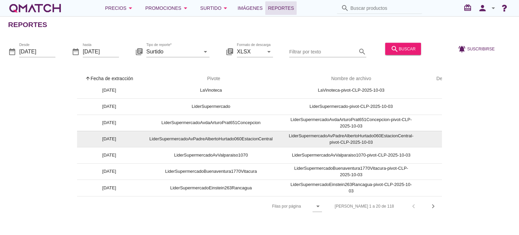 The height and width of the screenshot is (235, 519). I want to click on td: LaVinoteca-pivot-CLP-2025-10-03, so click(351, 90).